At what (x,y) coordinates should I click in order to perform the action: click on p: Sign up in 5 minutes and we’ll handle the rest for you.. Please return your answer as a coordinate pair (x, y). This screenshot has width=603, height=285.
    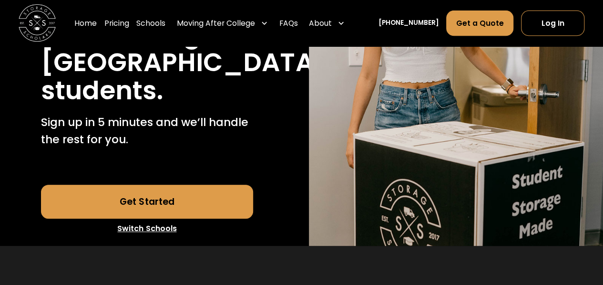
    Looking at the image, I should click on (147, 130).